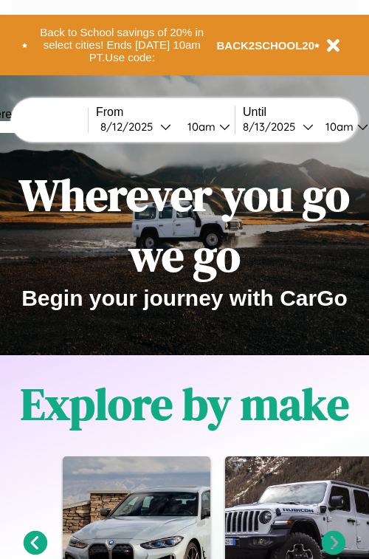 The height and width of the screenshot is (559, 369). What do you see at coordinates (266, 45) in the screenshot?
I see `b: BACK2SCHOOL20` at bounding box center [266, 45].